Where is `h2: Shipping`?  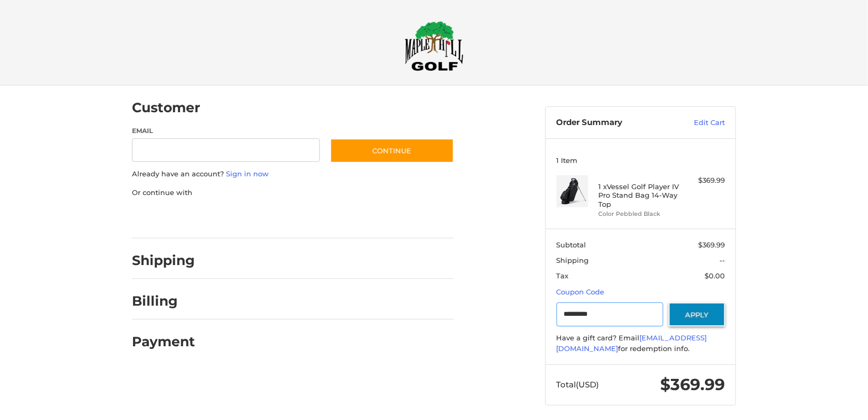 h2: Shipping is located at coordinates (163, 260).